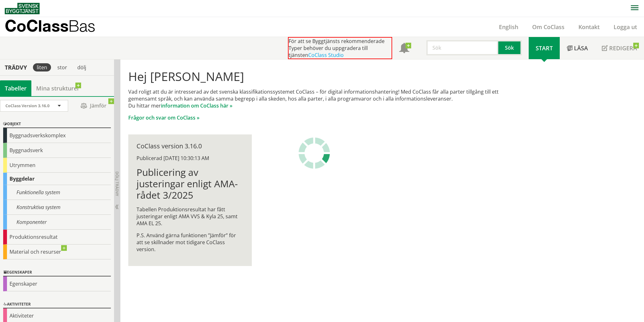 The width and height of the screenshot is (644, 322). Describe the element at coordinates (57, 192) in the screenshot. I see `div: Funktionella system` at that location.